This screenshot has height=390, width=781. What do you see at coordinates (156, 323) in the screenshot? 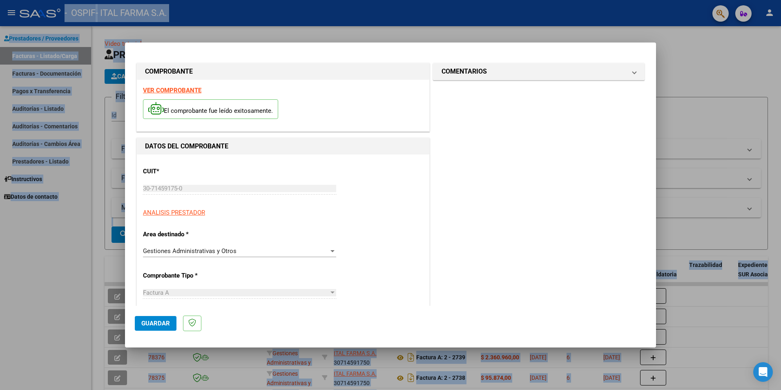
I see `button: Guardar` at bounding box center [156, 323].